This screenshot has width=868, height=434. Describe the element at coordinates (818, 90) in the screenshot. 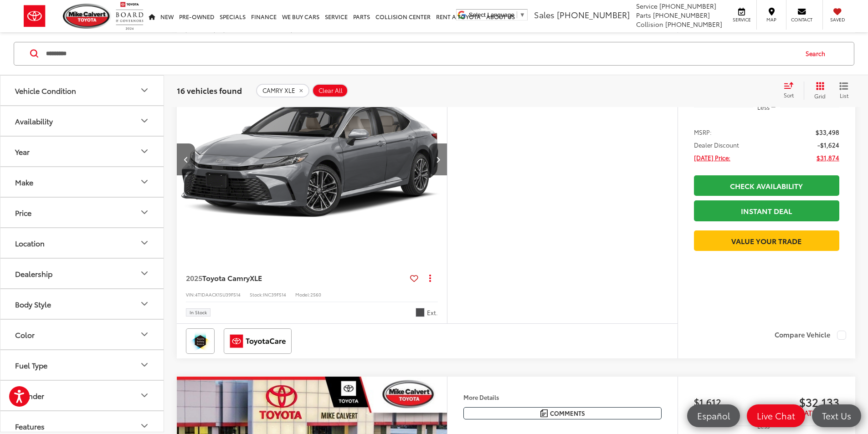

I see `button: Grid View` at that location.